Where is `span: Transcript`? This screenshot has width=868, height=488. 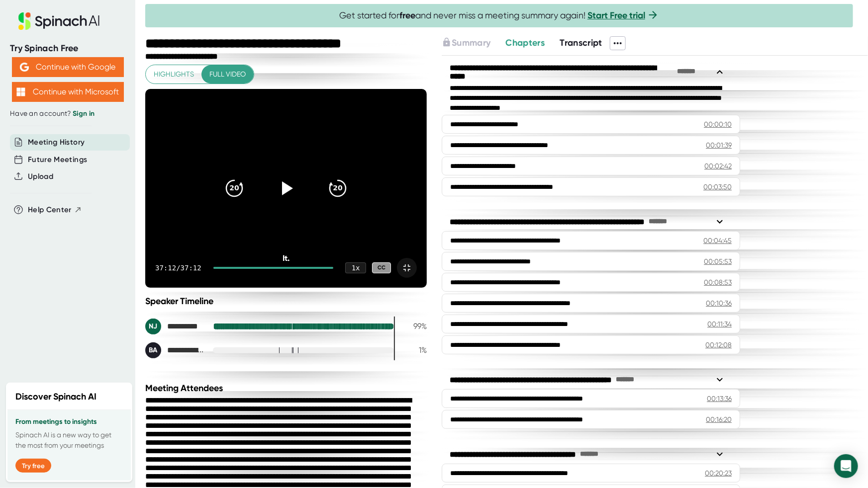
span: Transcript is located at coordinates (581, 42).